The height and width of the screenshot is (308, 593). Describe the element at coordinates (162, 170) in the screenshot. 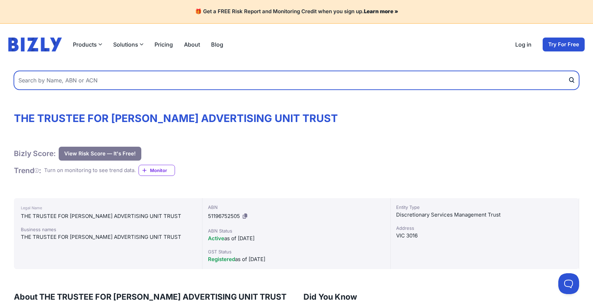

I see `span: Monitor` at that location.